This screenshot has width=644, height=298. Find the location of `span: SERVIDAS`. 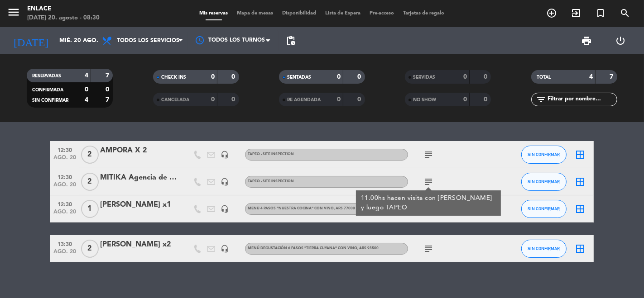

span: SERVIDAS is located at coordinates (424, 78).